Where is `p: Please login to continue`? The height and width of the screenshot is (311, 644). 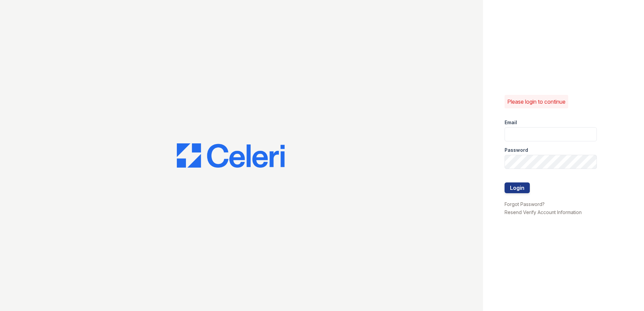 p: Please login to continue is located at coordinates (536, 102).